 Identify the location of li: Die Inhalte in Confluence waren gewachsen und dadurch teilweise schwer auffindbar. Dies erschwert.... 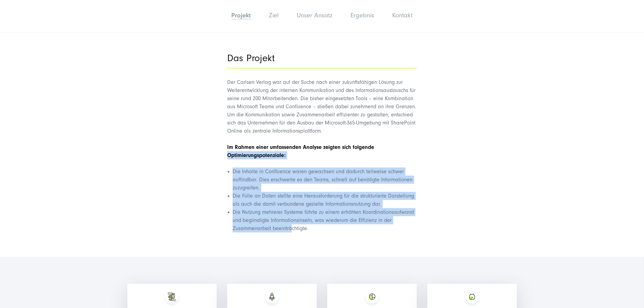
(324, 180).